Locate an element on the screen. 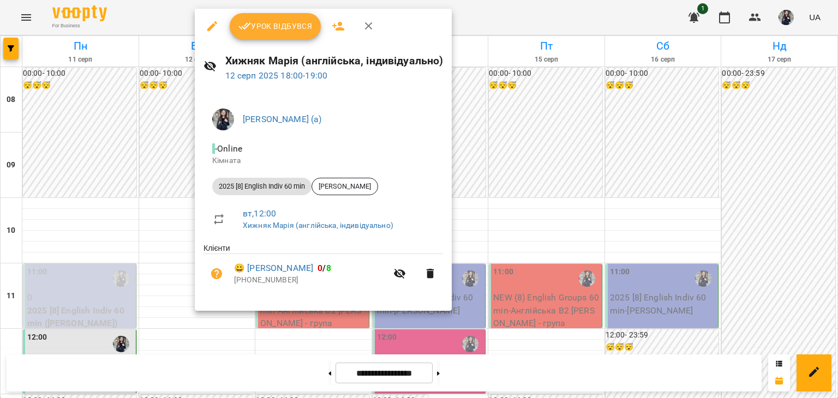  button: Візит ще не сплачено. Додати оплату? is located at coordinates (217, 274).